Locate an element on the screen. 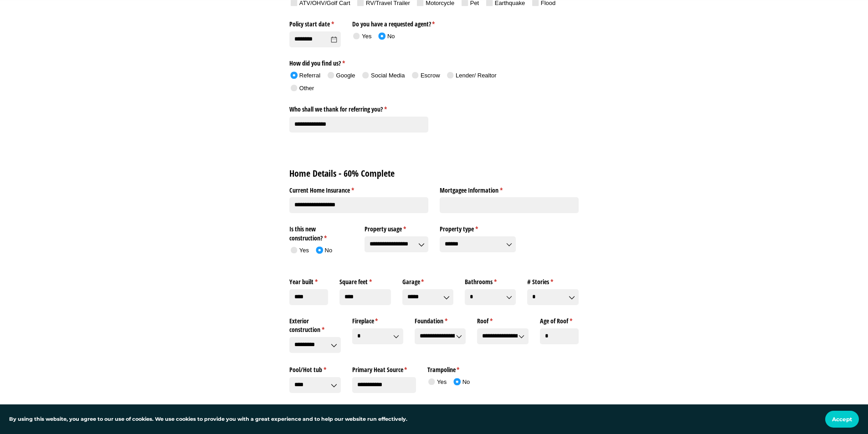 The height and width of the screenshot is (434, 868). label: Property type is located at coordinates (477, 228).